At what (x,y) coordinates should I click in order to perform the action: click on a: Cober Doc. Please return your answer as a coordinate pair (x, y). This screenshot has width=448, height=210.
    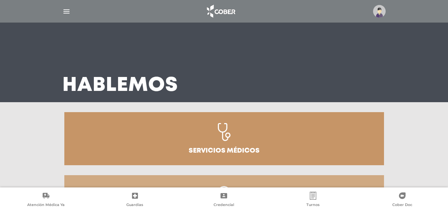
    Looking at the image, I should click on (402, 200).